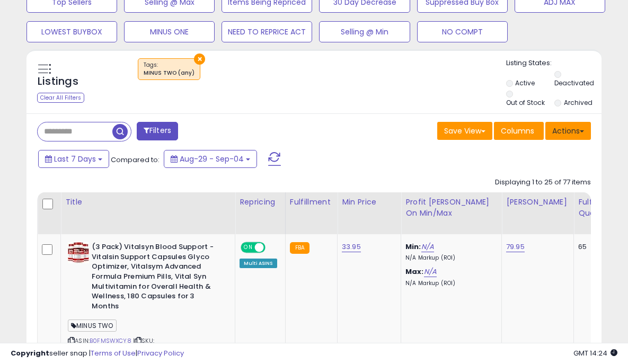  What do you see at coordinates (518, 131) in the screenshot?
I see `span: Columns` at bounding box center [518, 131].